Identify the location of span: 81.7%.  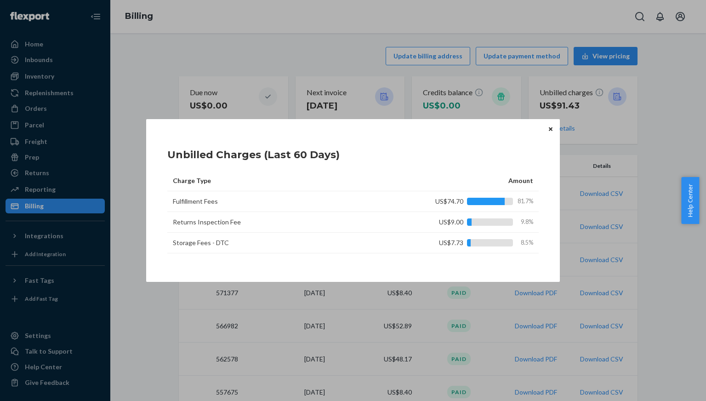
(525, 201).